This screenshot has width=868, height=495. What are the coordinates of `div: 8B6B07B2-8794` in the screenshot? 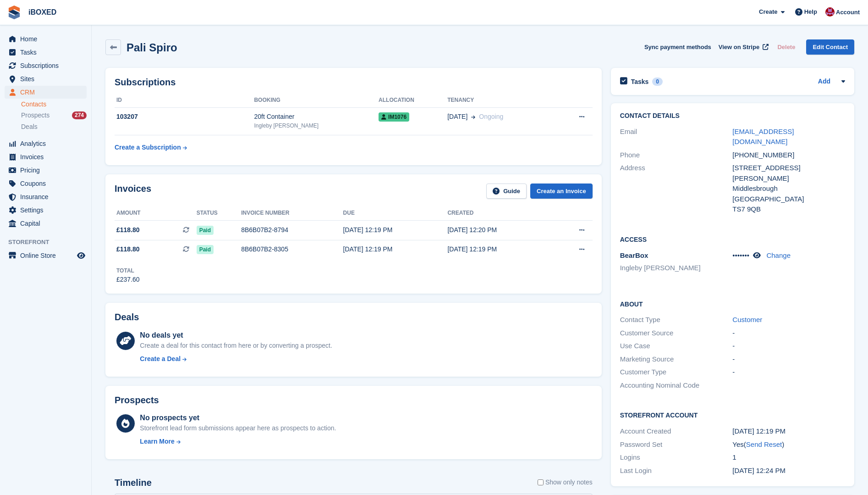 It's located at (292, 230).